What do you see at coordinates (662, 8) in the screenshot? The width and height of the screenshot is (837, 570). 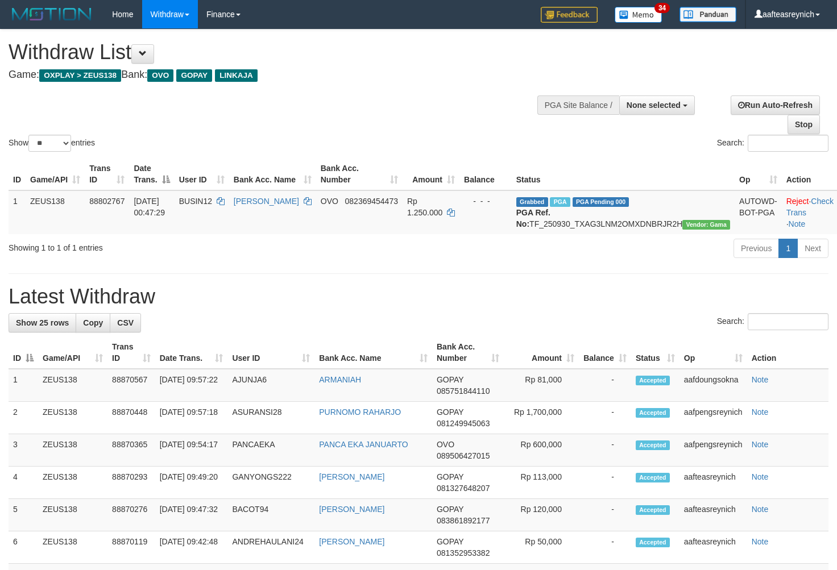 I see `span: 34` at bounding box center [662, 8].